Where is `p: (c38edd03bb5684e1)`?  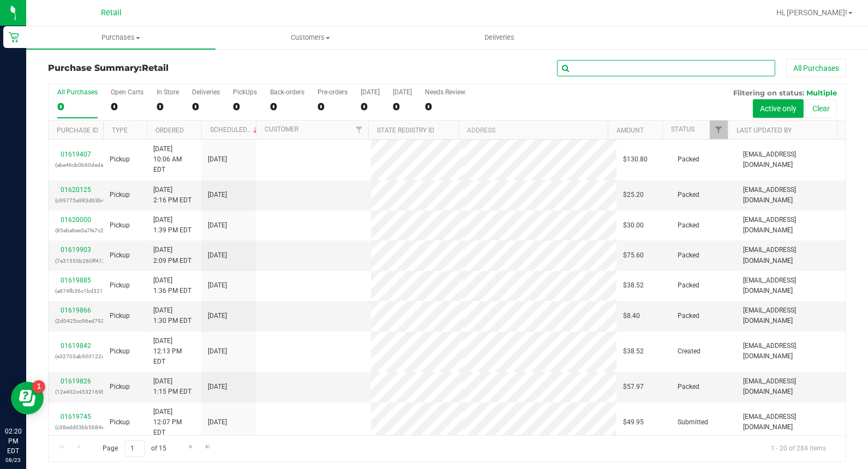 p: (c38edd03bb5684e1) is located at coordinates (76, 427).